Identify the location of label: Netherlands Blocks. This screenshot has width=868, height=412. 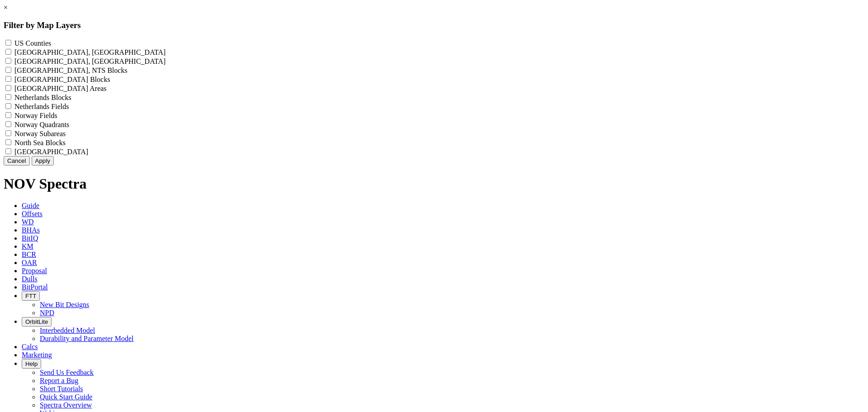
(43, 97).